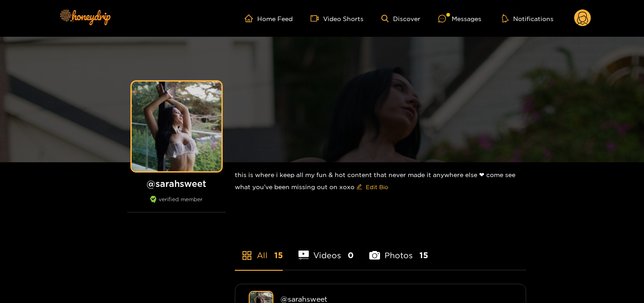 The image size is (644, 303). What do you see at coordinates (268, 18) in the screenshot?
I see `a: Home Feed` at bounding box center [268, 18].